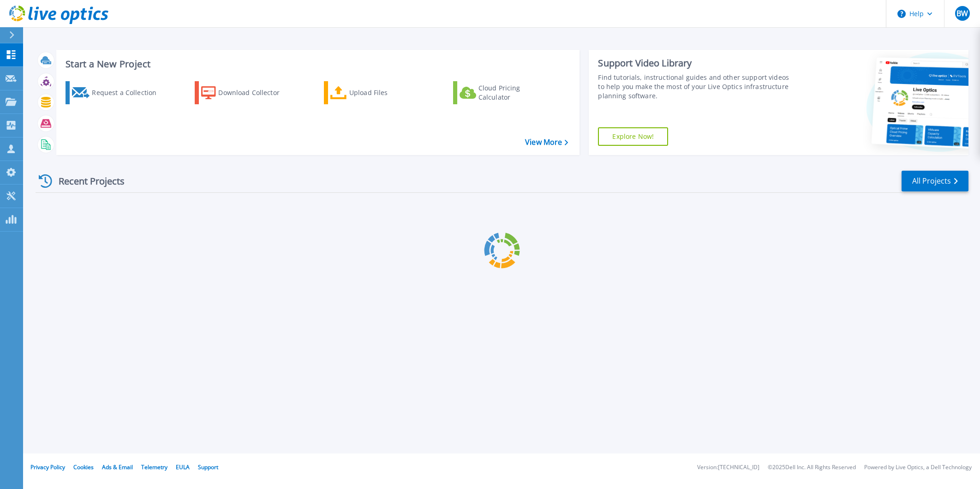  I want to click on div: Cloud Pricing Calculator, so click(515, 92).